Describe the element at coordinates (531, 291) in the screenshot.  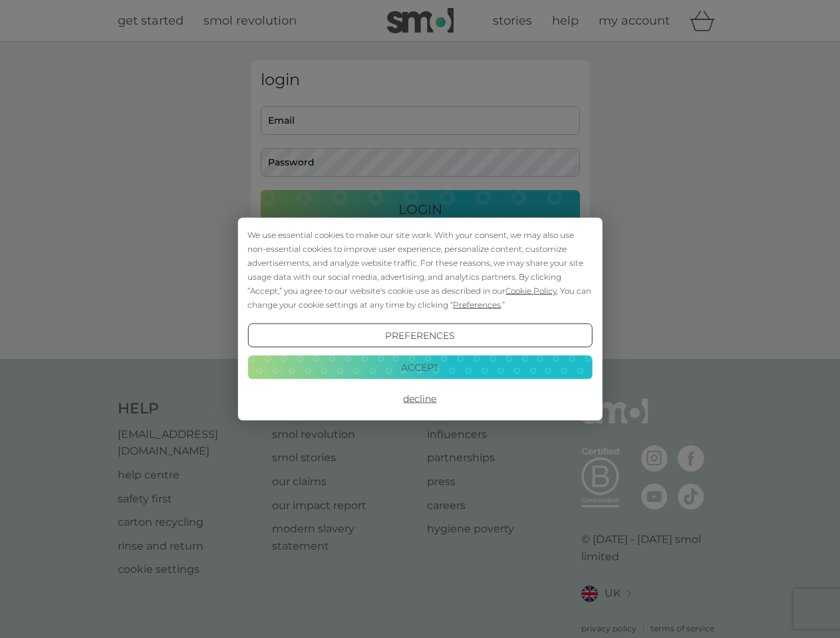
I see `span: Cookie Policy` at that location.